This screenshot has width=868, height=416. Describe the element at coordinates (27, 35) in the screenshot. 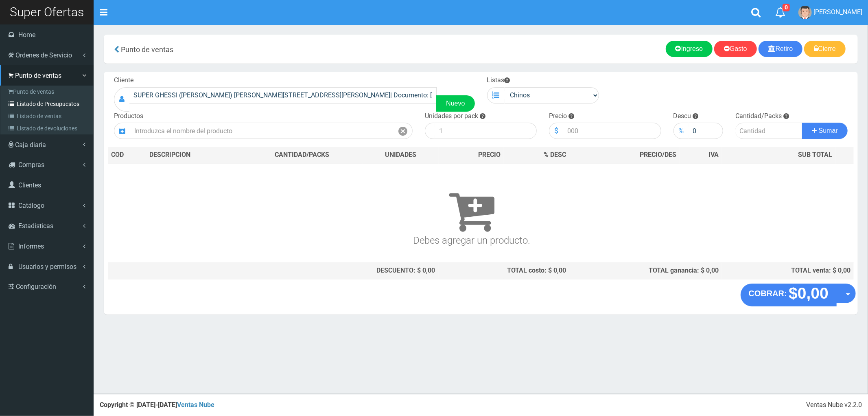

I see `span: Home` at that location.